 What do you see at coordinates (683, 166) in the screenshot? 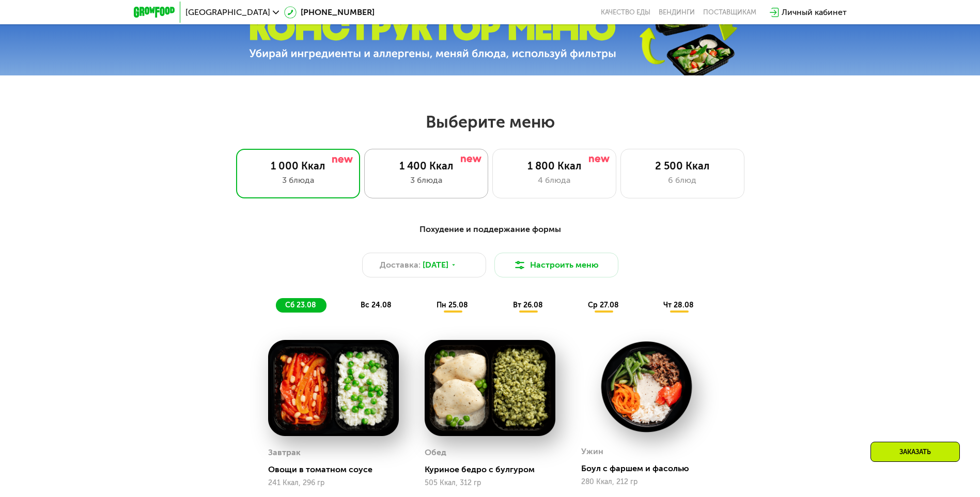
I see `div: 2 500 Ккал` at bounding box center [683, 166].